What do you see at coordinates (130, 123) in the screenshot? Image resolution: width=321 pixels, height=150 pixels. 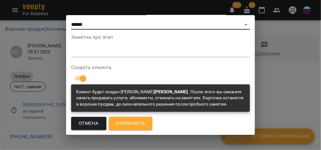 I see `span: Сохранить` at bounding box center [130, 123].